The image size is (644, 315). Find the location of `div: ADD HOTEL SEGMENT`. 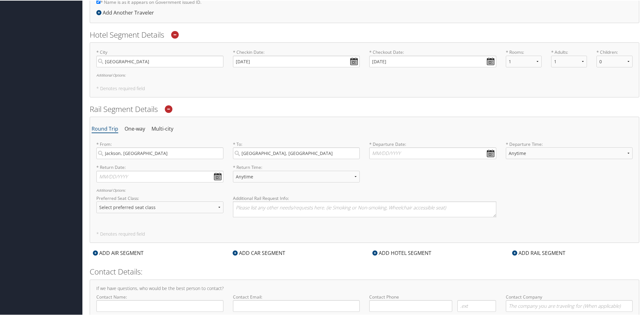

div: ADD HOTEL SEGMENT is located at coordinates (402, 253).